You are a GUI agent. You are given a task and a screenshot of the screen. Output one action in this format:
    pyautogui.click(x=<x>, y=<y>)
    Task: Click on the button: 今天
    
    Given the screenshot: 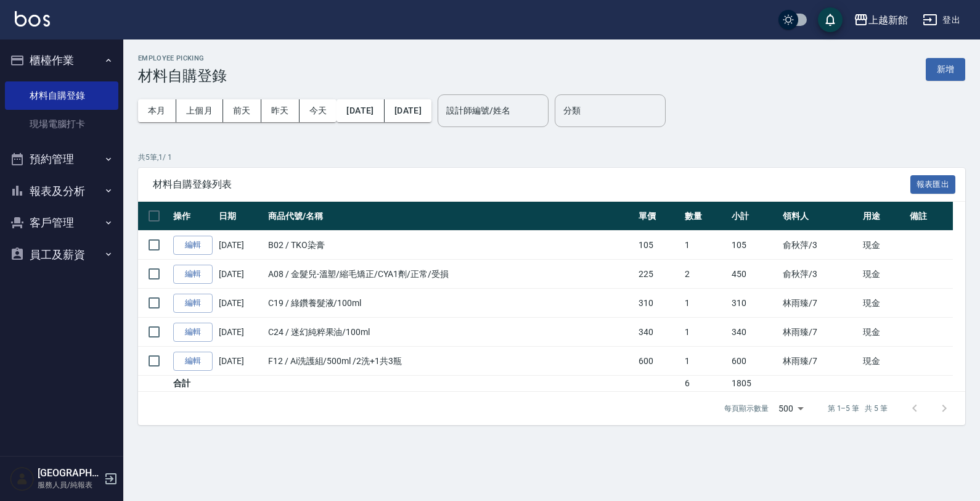 What is the action you would take?
    pyautogui.click(x=318, y=110)
    